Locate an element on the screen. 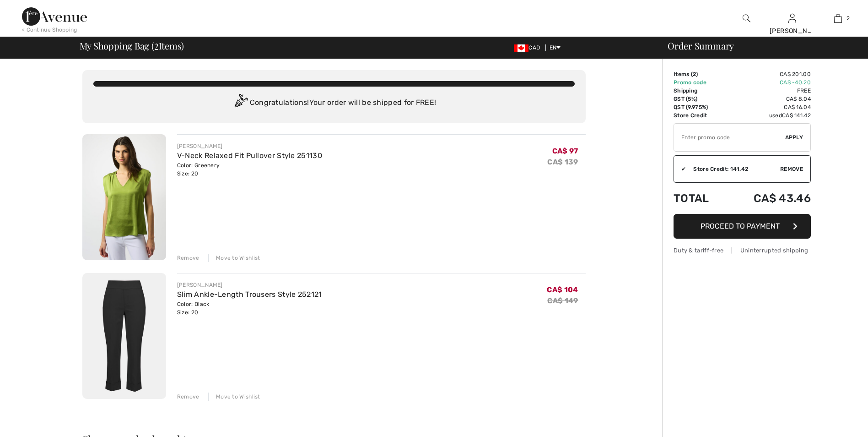  div: Duty & tariff-free | Uninterrupted shipping is located at coordinates (742, 250).